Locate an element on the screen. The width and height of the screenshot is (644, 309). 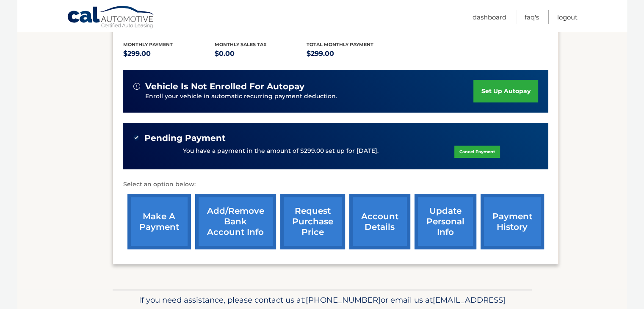
span: Total Monthly Payment is located at coordinates (340, 44).